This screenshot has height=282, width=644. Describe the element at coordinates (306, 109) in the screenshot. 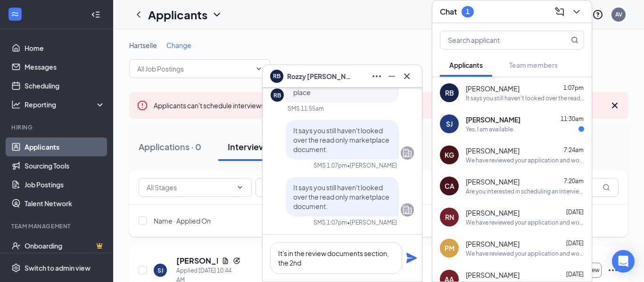

I see `div: SMS 11:55am` at that location.